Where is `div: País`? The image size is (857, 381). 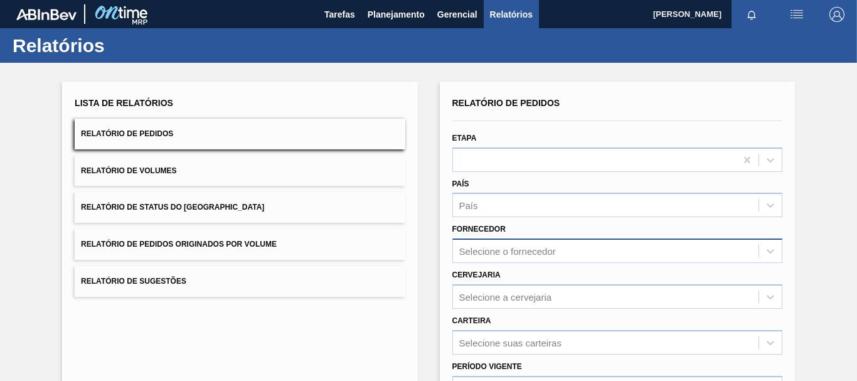
div: País is located at coordinates (469, 205).